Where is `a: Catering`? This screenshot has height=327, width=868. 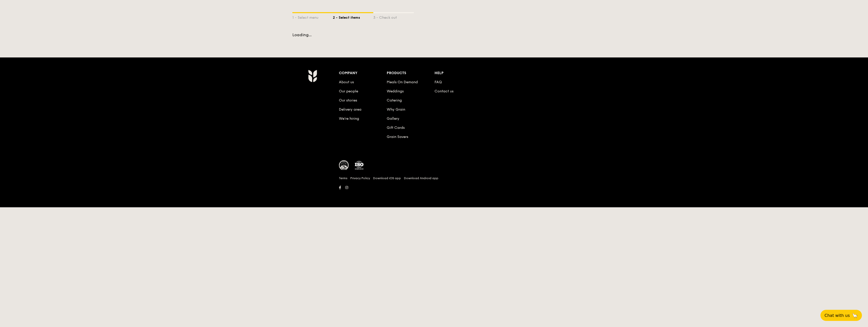
a: Catering is located at coordinates (394, 101).